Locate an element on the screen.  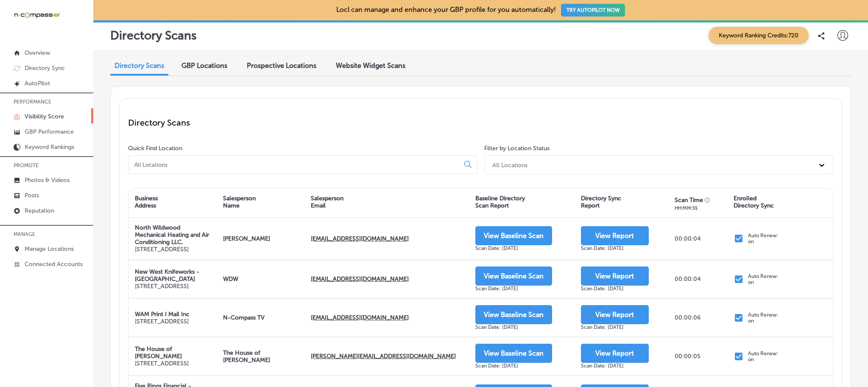
strong: WAM Print I Mail Inc is located at coordinates (162, 314).